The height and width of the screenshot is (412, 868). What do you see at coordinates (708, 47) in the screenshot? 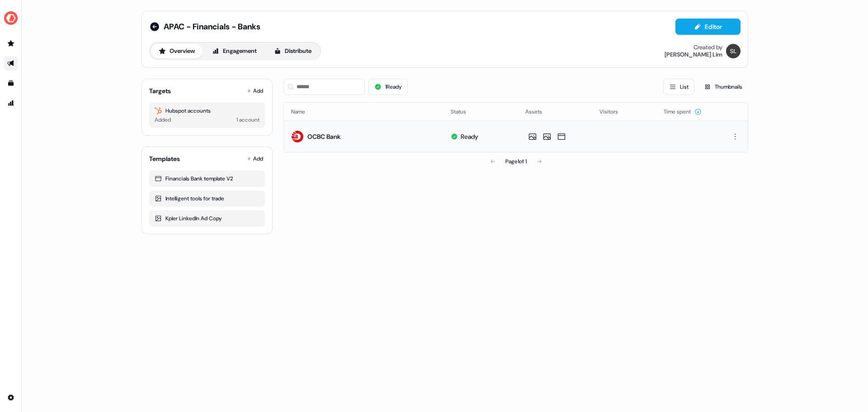
I see `div: Created by` at bounding box center [708, 47].